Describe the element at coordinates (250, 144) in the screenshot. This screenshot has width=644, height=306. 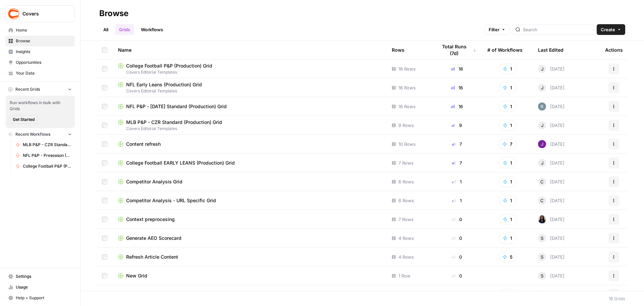
I see `a: Content refresh` at that location.